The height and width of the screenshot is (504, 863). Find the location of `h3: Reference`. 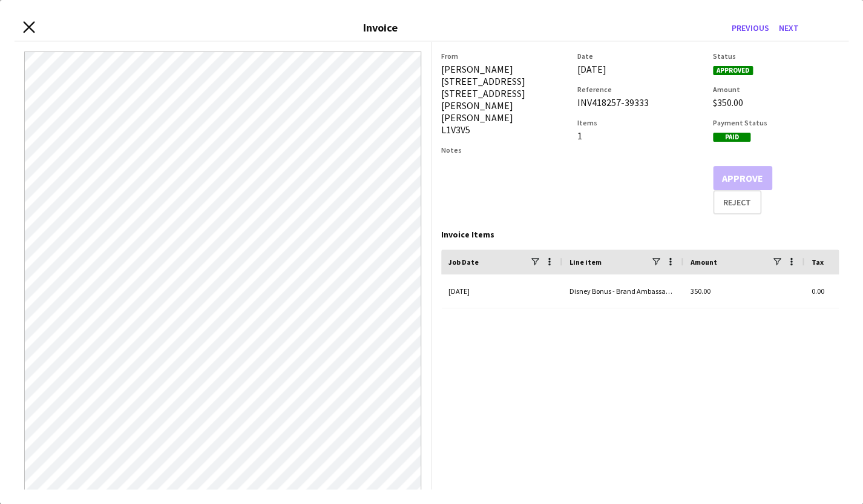

h3: Reference is located at coordinates (640, 89).